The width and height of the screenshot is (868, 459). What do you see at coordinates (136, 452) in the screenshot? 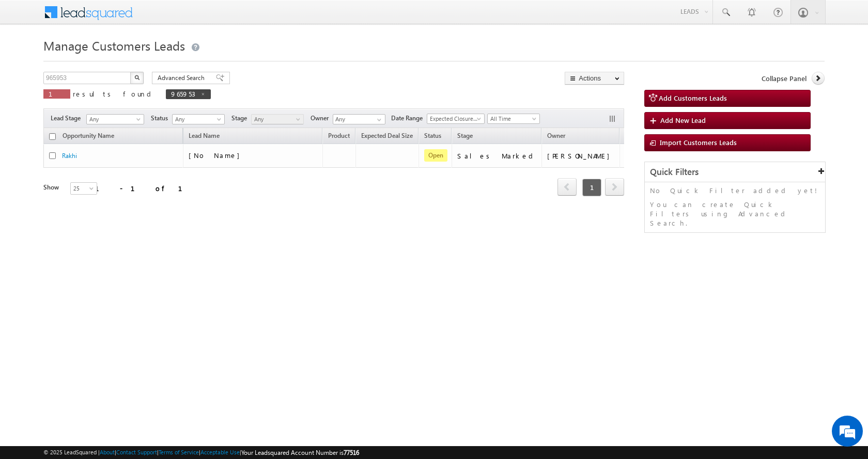
I see `a: Contact Support` at bounding box center [136, 452].